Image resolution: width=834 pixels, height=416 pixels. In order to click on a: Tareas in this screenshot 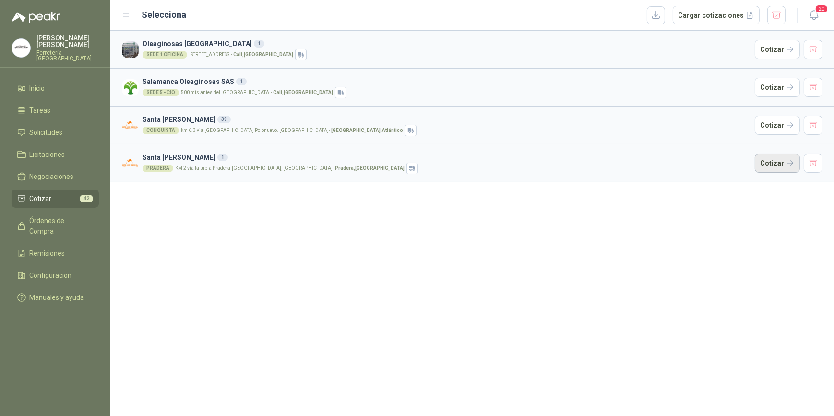, I will do `click(55, 110)`.